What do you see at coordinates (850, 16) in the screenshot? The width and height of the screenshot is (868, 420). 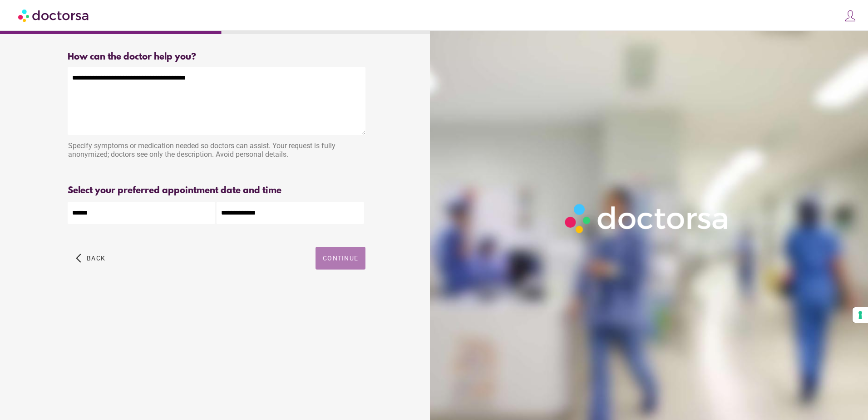 I see `img: icons8-customer-100.png` at bounding box center [850, 16].